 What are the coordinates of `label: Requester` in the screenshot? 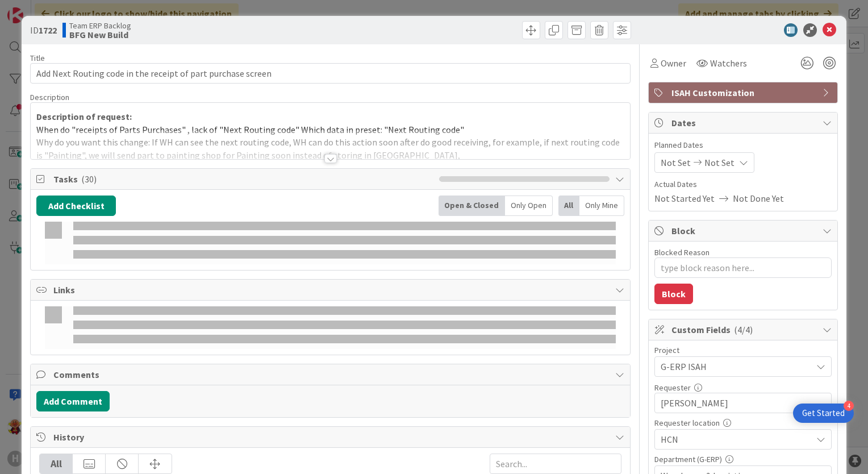 It's located at (672, 387).